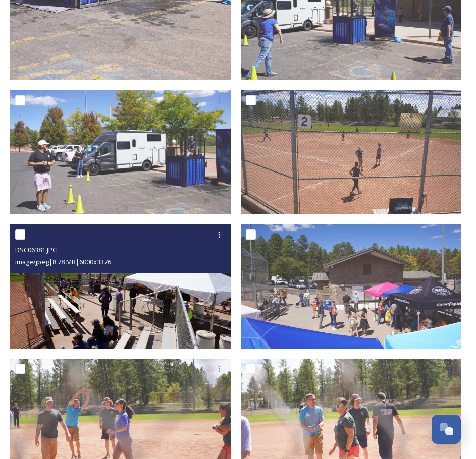  I want to click on img: DSC06391.JPG, so click(120, 152).